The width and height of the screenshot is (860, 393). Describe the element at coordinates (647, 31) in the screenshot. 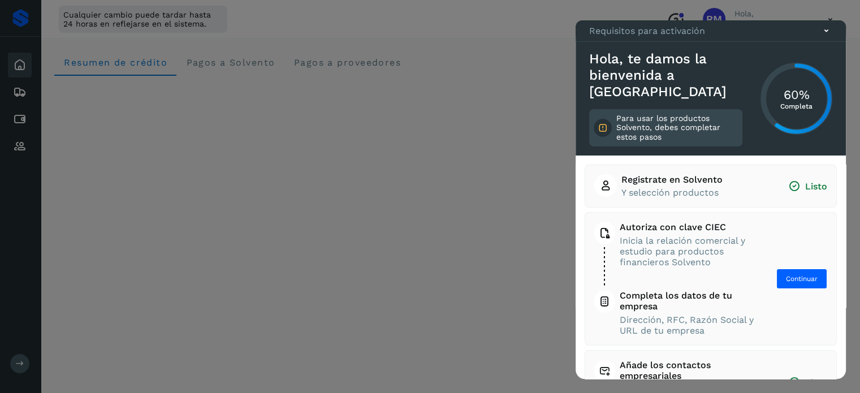

I see `p: Requisitos para activación` at that location.